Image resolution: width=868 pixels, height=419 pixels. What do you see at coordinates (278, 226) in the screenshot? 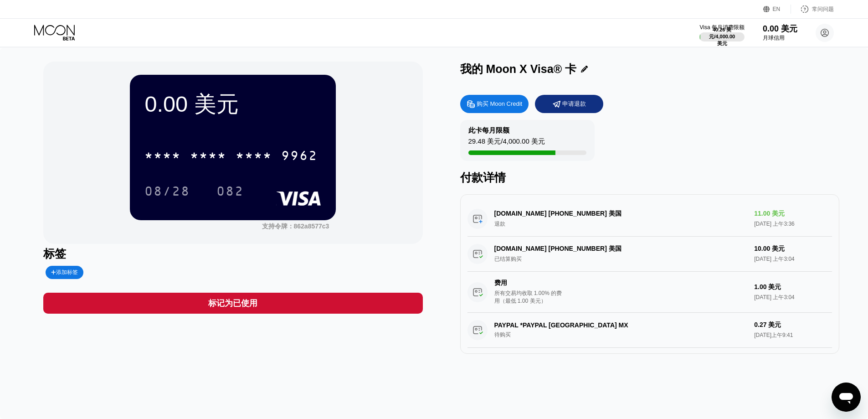
I see `font: 支持令牌：` at bounding box center [278, 226].